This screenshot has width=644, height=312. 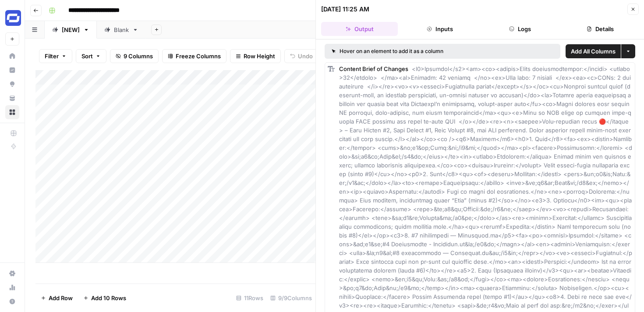 What do you see at coordinates (109, 298) in the screenshot?
I see `span: Add 10 Rows` at bounding box center [109, 298].